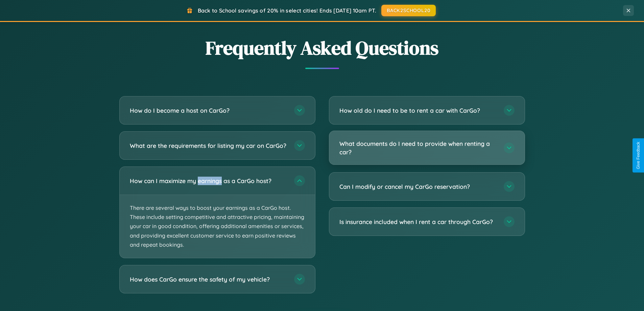 The width and height of the screenshot is (644, 311). What do you see at coordinates (418, 110) in the screenshot?
I see `h3: How old do I need to be to rent a car with CarGo?` at bounding box center [418, 110].